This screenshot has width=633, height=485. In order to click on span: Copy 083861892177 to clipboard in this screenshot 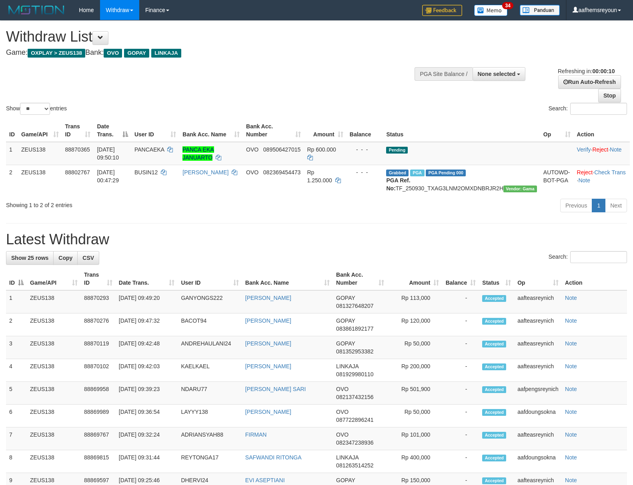, I will do `click(354, 329)`.